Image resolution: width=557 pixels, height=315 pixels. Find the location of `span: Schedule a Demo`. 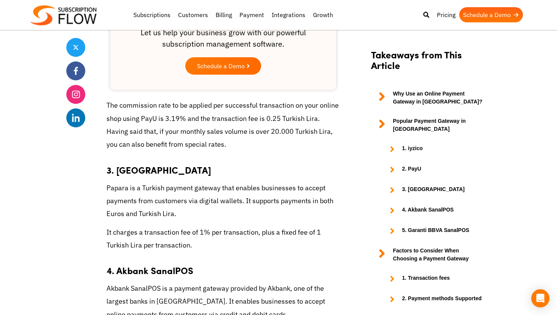

span: Schedule a Demo is located at coordinates (221, 66).